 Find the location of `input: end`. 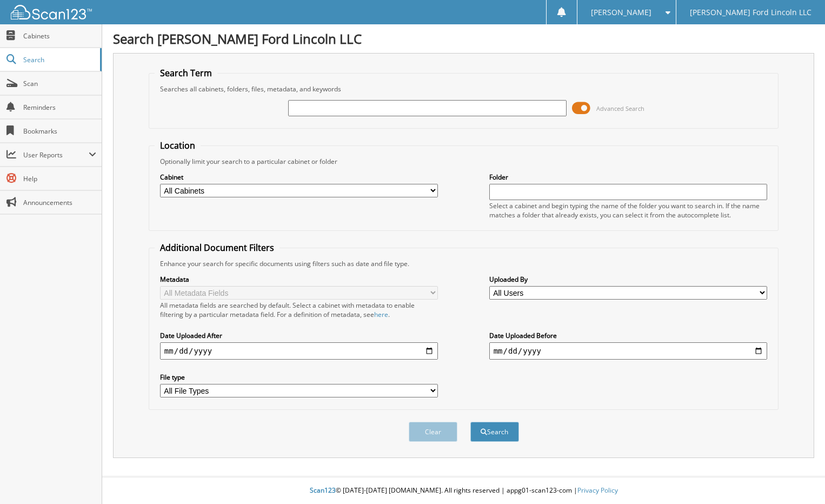

input: end is located at coordinates (628, 351).